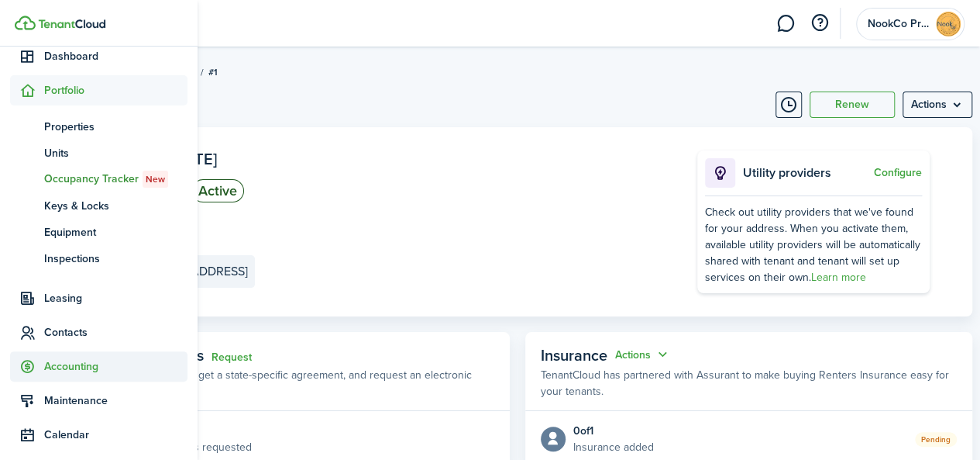  Describe the element at coordinates (286, 383) in the screenshot. I see `p: Build a lease addendum, get a state-specific agreement, and request an electronic signature.` at that location.